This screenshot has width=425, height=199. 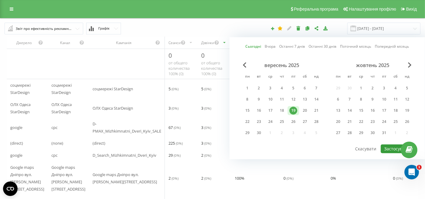 I want to click on i: Поділитися налаштуваннями звіту, so click(x=316, y=28).